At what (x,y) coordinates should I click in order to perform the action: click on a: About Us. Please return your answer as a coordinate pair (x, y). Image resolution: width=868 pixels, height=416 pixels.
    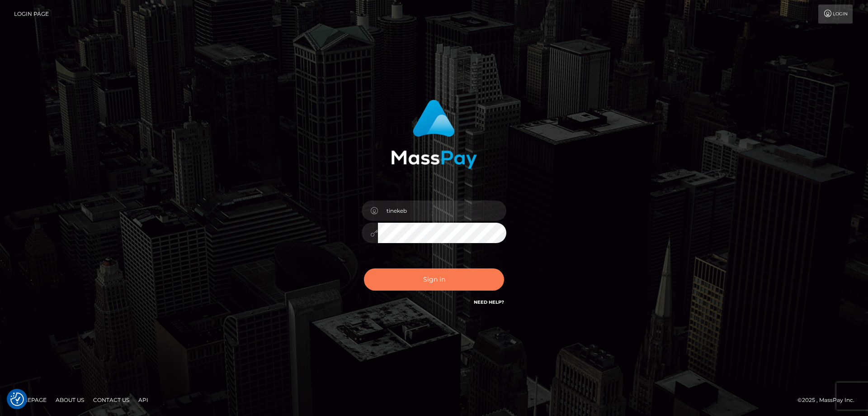
    Looking at the image, I should click on (69, 399).